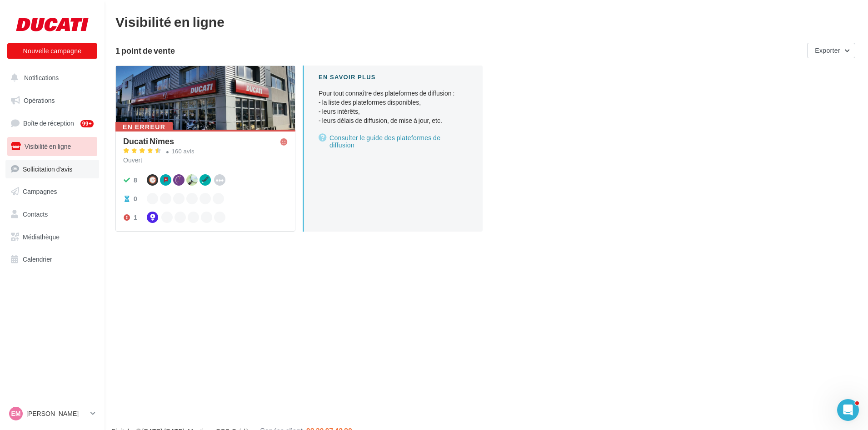 Image resolution: width=868 pixels, height=430 pixels. Describe the element at coordinates (206, 152) in the screenshot. I see `a: 160 avis` at that location.